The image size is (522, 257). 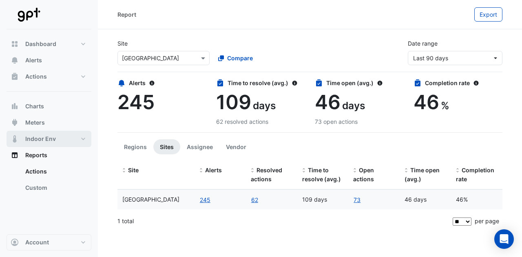 I want to click on button: Charts, so click(x=49, y=106).